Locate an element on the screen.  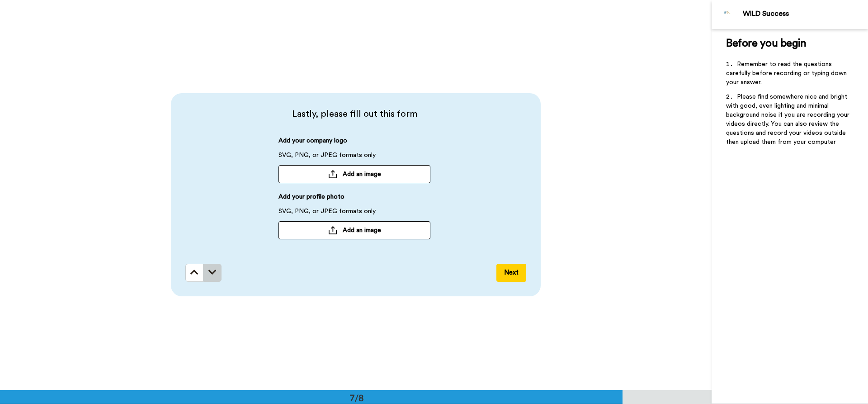
span: Please find somewhere nice and bright with good, even lighting and minimal background noise if yo... is located at coordinates (788, 119).